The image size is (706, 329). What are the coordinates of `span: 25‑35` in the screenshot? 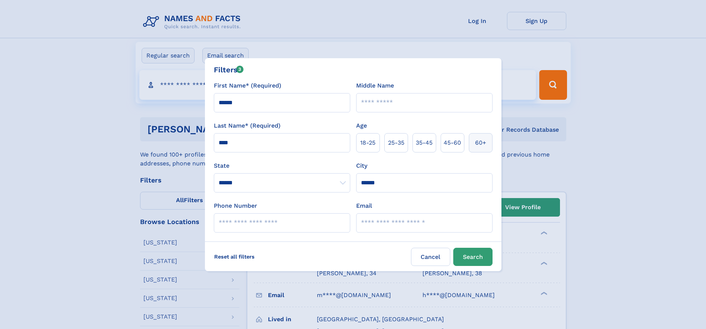 It's located at (396, 143).